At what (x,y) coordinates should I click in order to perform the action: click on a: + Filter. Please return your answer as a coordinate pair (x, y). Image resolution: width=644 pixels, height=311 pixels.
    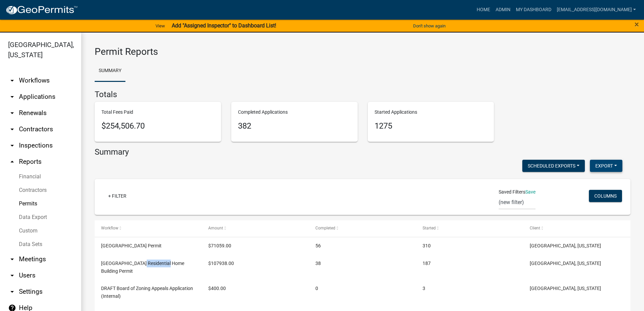
    Looking at the image, I should click on (117, 196).